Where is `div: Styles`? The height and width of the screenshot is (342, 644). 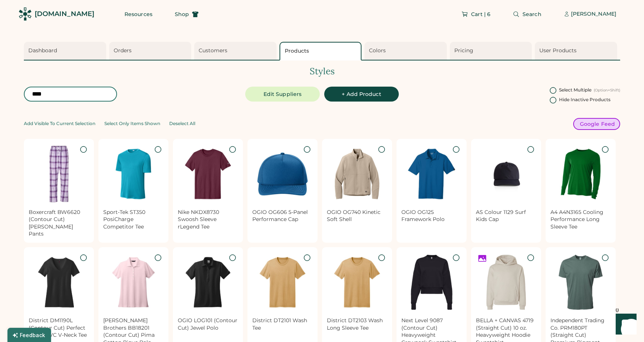 div: Styles is located at coordinates (322, 71).